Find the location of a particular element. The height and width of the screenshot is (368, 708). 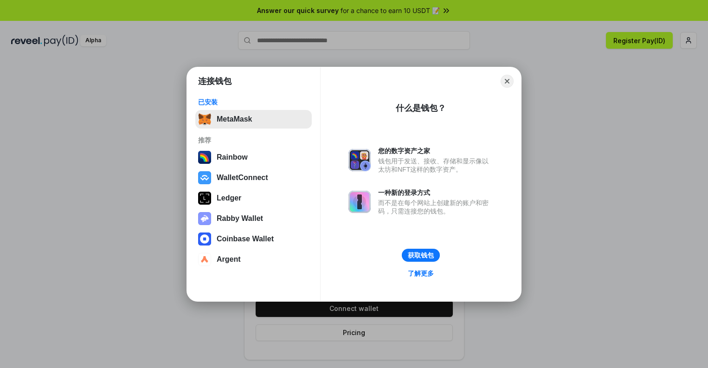

div: 钱包用于发送、接收、存储和显示像以太坊和NFT这样的数字资产。 is located at coordinates (436, 165).